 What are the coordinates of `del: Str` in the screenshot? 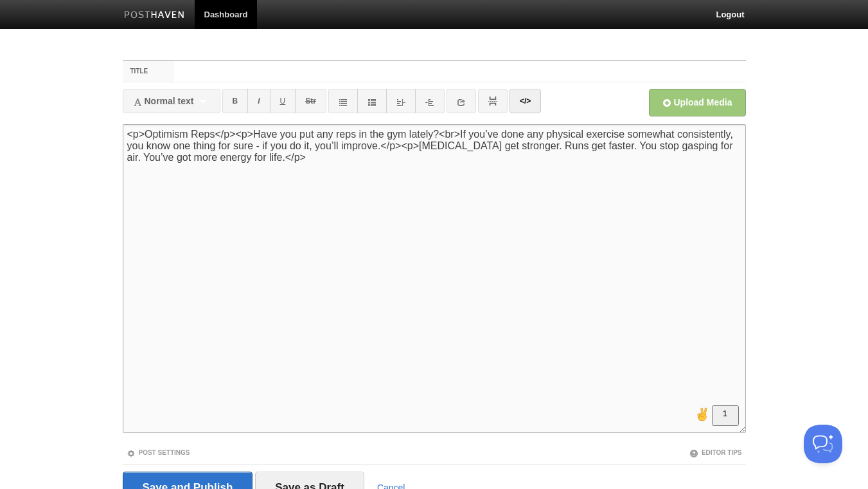 It's located at (311, 101).